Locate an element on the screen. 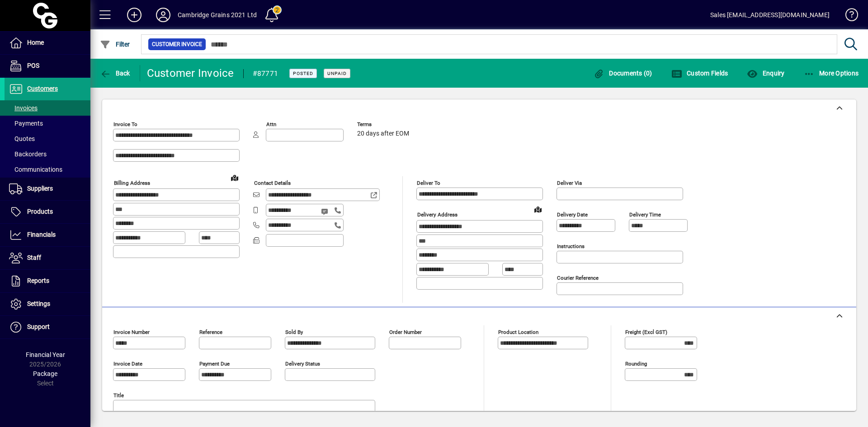 This screenshot has width=868, height=427. a: Financials is located at coordinates (47, 235).